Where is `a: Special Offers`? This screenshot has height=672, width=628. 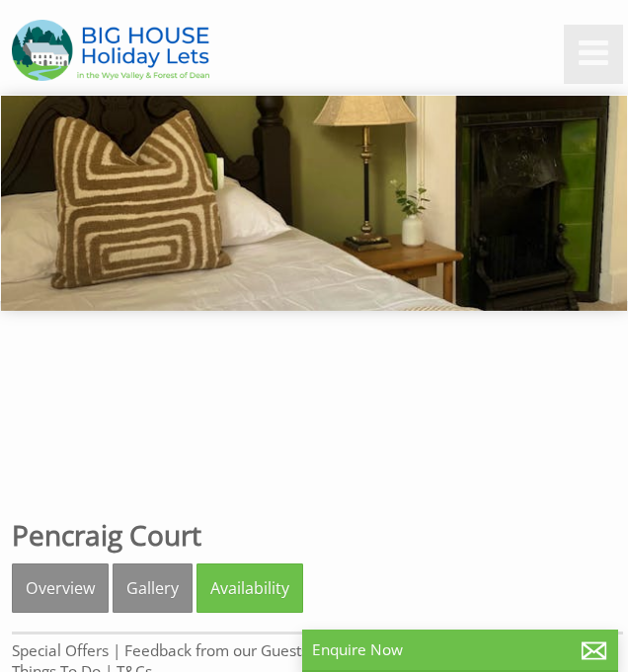
a: Special Offers is located at coordinates (60, 650).